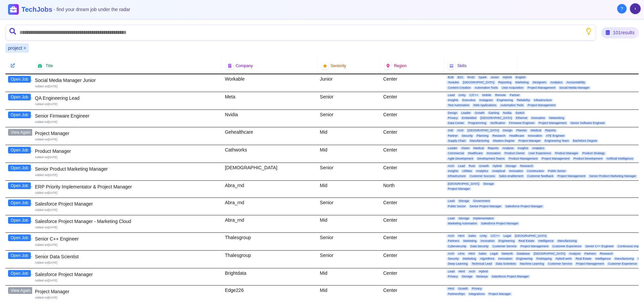 Image resolution: width=644 pixels, height=306 pixels. What do you see at coordinates (593, 153) in the screenshot?
I see `span: Product Strategy` at bounding box center [593, 153].